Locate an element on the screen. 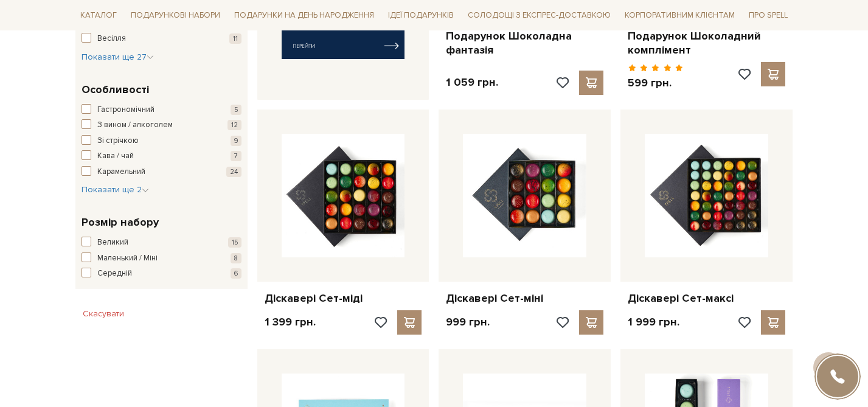 This screenshot has height=407, width=868. span: 5 is located at coordinates (236, 109).